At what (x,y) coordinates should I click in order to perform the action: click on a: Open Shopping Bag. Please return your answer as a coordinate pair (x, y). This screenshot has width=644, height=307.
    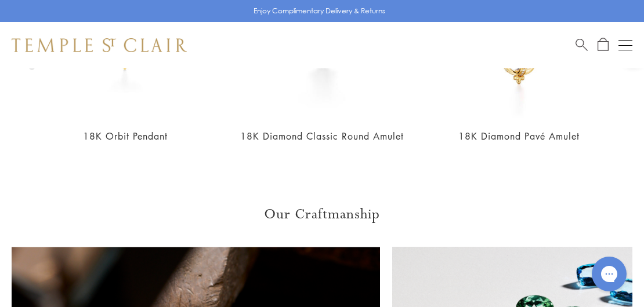
    Looking at the image, I should click on (603, 45).